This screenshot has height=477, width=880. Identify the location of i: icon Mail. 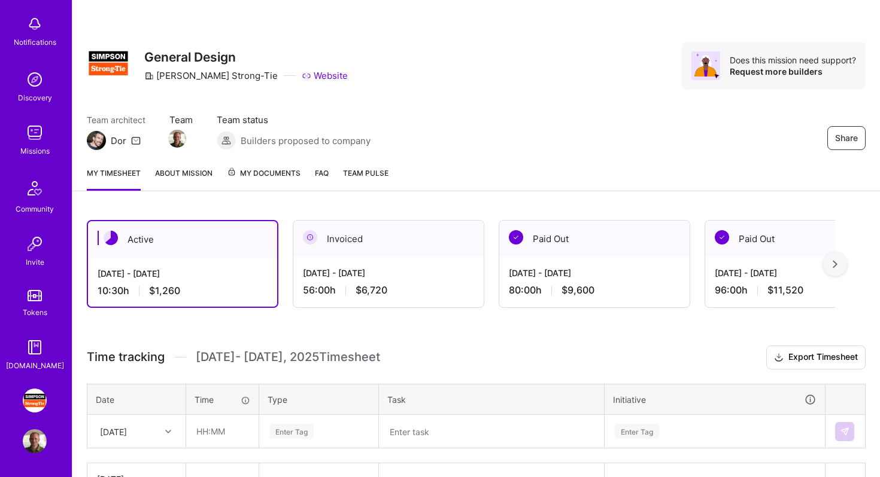
(136, 141).